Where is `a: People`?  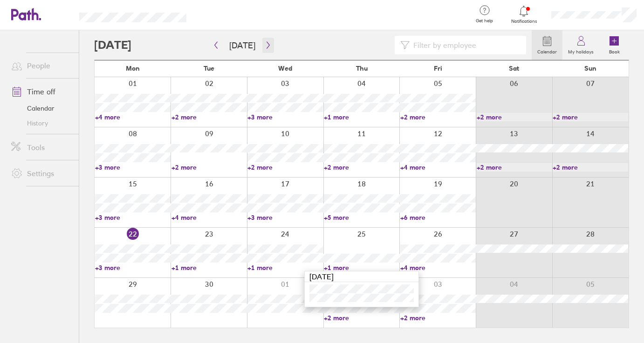 a: People is located at coordinates (41, 66).